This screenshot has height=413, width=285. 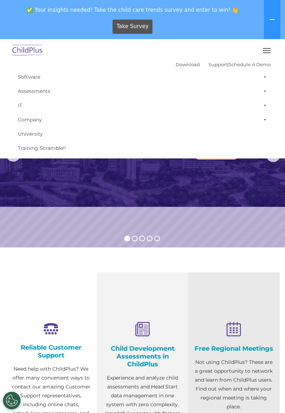 I want to click on img: ChildPlus by Procare Solutions, so click(x=27, y=51).